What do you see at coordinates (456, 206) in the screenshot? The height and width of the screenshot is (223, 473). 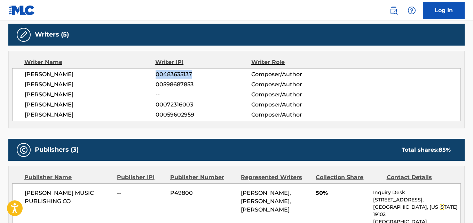 I see `div: Chat Widget` at bounding box center [456, 206].